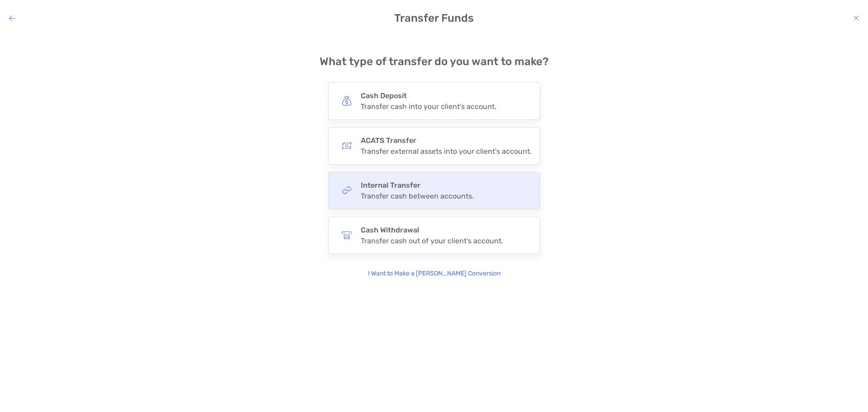  What do you see at coordinates (418, 185) in the screenshot?
I see `h4: Internal Transfer` at bounding box center [418, 185].